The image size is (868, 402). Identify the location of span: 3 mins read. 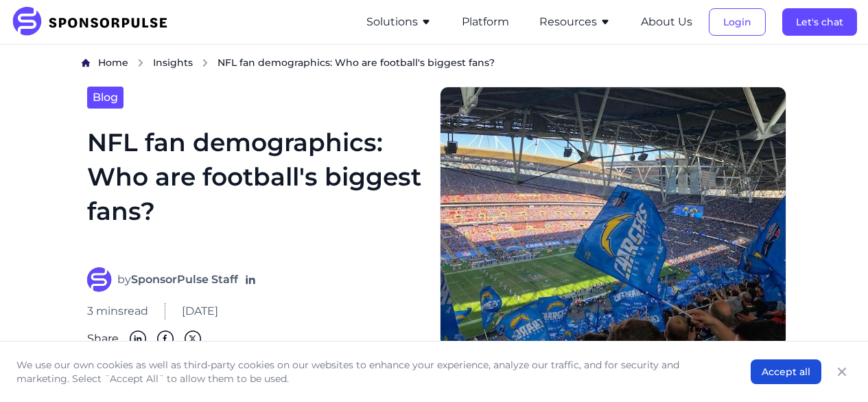
(117, 311).